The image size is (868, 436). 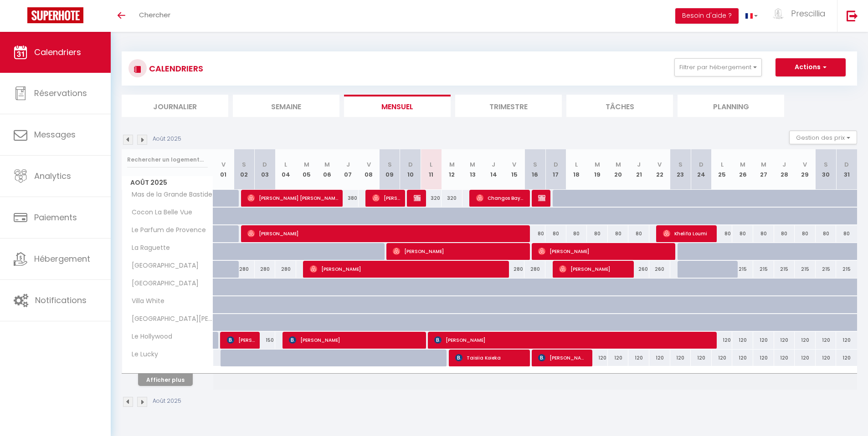 What do you see at coordinates (60, 93) in the screenshot?
I see `span: Réservations` at bounding box center [60, 93].